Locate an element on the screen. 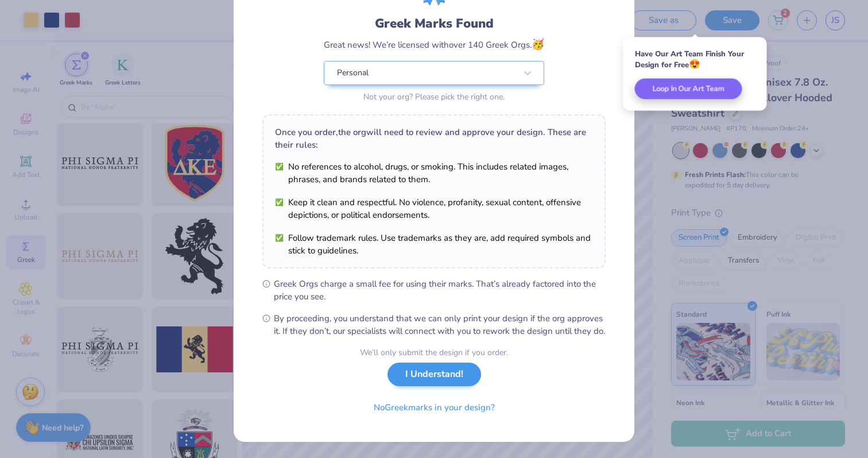 The width and height of the screenshot is (868, 458). button: NoGreekmarks in your design? is located at coordinates (434, 407).